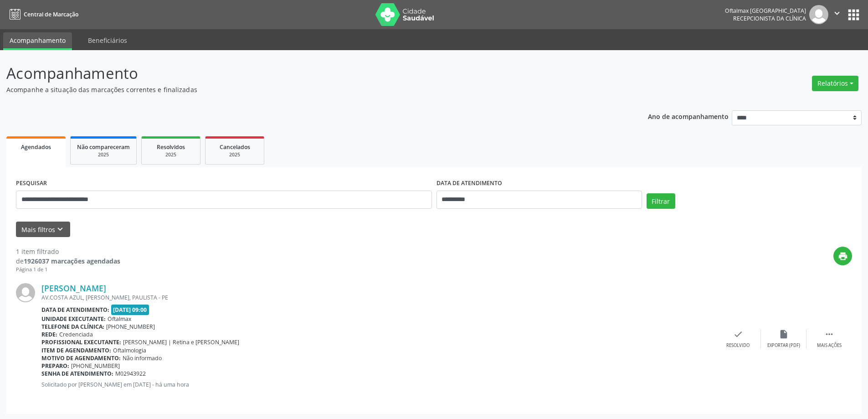 The image size is (868, 419). What do you see at coordinates (119, 319) in the screenshot?
I see `span: Oftalmax` at bounding box center [119, 319].